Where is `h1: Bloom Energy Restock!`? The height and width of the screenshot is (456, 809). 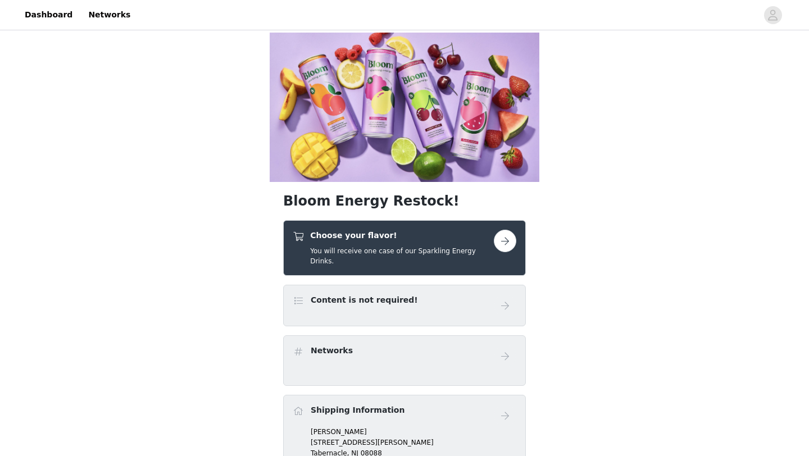
h1: Bloom Energy Restock! is located at coordinates (405, 201).